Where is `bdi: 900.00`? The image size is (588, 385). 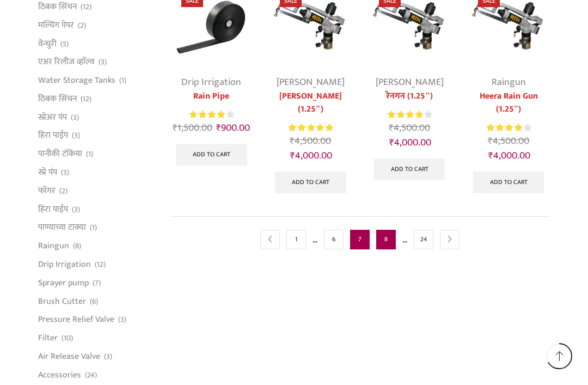 bdi: 900.00 is located at coordinates (233, 128).